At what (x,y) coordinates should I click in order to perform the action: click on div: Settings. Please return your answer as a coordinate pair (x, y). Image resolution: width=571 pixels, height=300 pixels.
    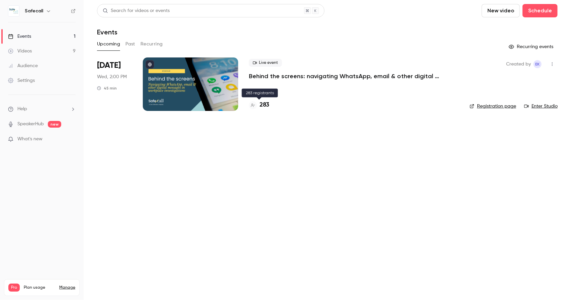
    Looking at the image, I should click on (21, 81).